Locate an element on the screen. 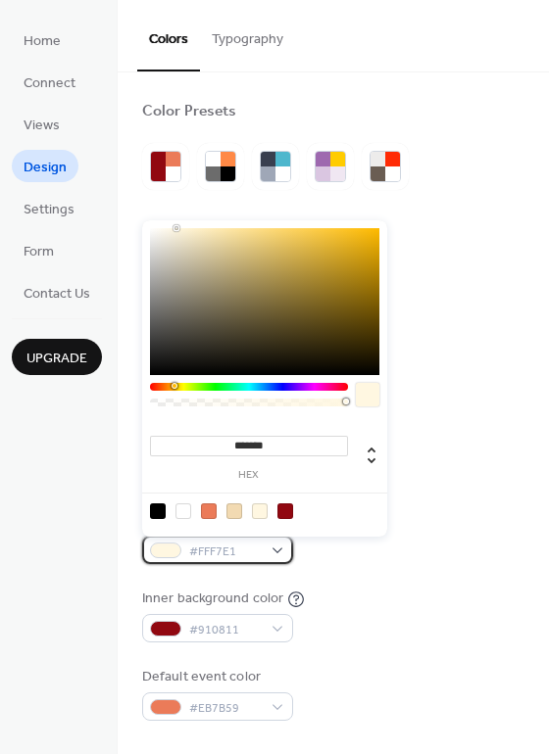 The height and width of the screenshot is (754, 549). a: Form is located at coordinates (38, 250).